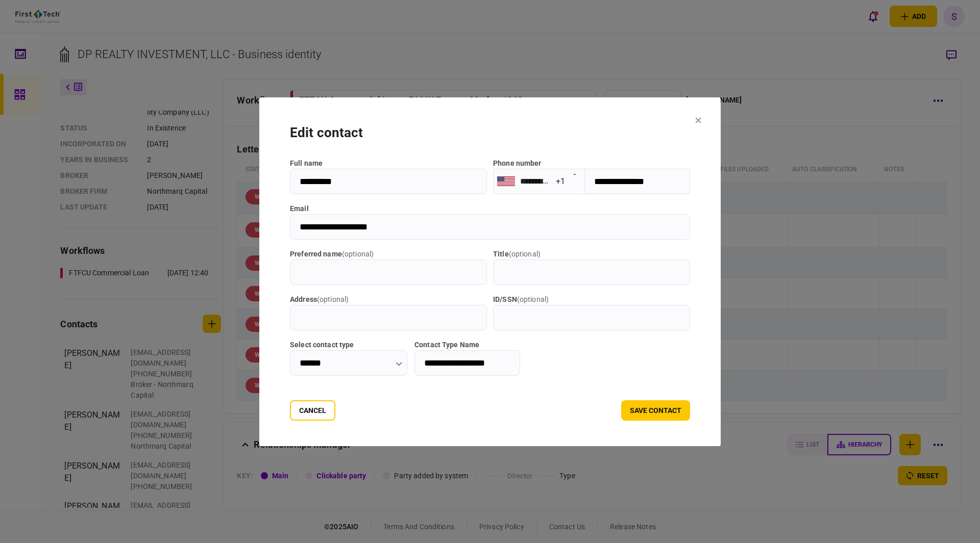 The width and height of the screenshot is (980, 543). I want to click on label: Preferred name, so click(388, 254).